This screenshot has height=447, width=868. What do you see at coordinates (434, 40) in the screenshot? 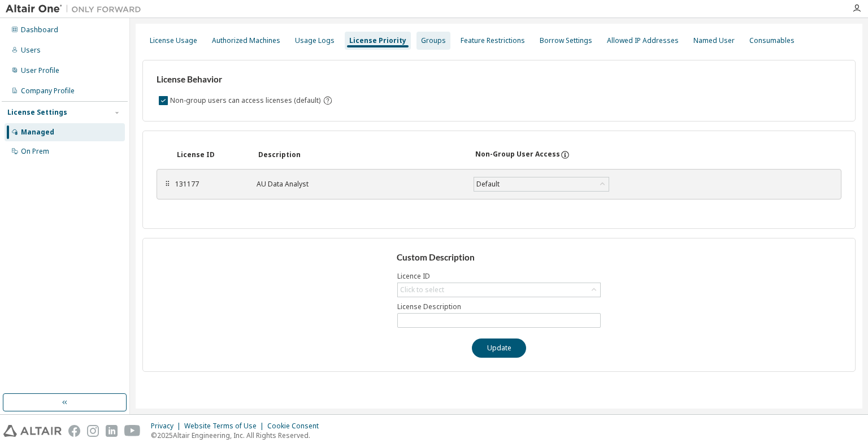
I see `div: Groups` at bounding box center [434, 40].